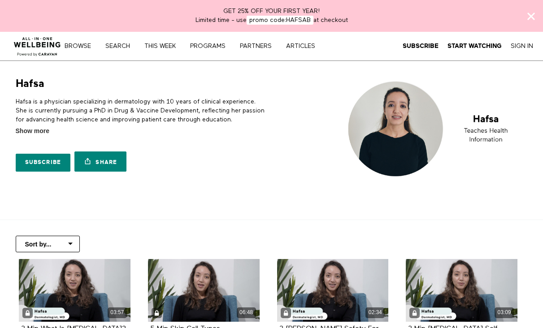 This screenshot has width=543, height=328. What do you see at coordinates (246, 312) in the screenshot?
I see `div: 06:48` at bounding box center [246, 312].